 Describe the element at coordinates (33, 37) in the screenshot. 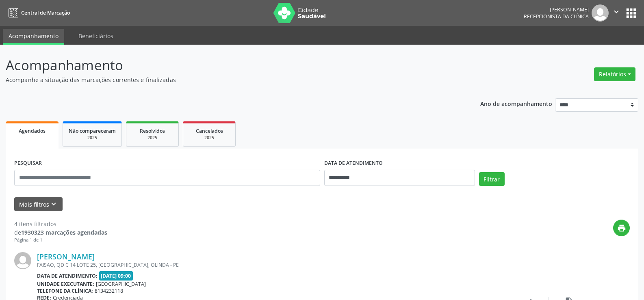

I see `a: Acompanhamento` at that location.